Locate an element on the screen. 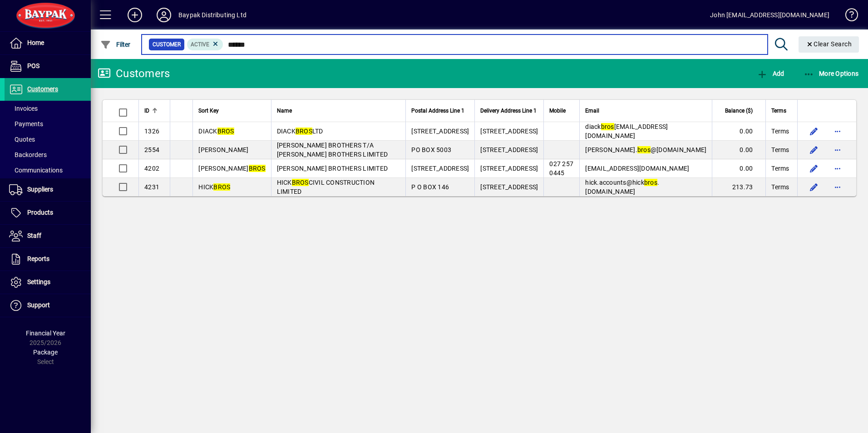 This screenshot has height=433, width=868. span: Staff is located at coordinates (34, 235).